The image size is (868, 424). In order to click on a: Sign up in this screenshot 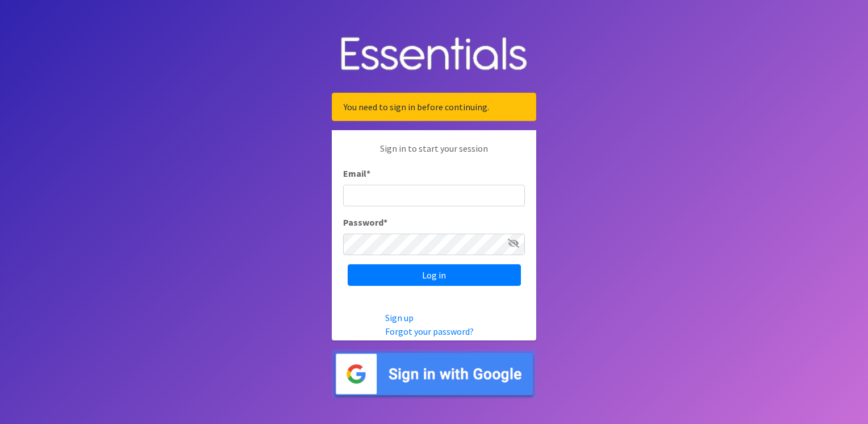, I will do `click(399, 318)`.